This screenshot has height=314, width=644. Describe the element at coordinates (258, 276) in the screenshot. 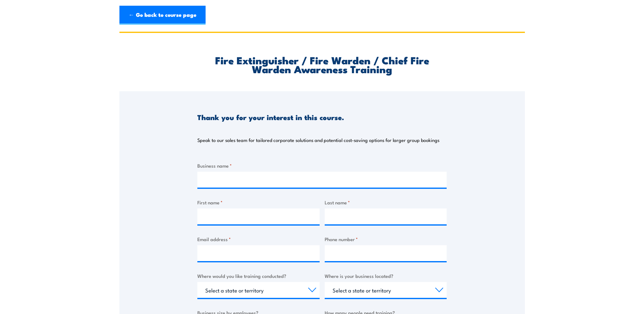

I see `label: Where would you like training conducted?` at that location.